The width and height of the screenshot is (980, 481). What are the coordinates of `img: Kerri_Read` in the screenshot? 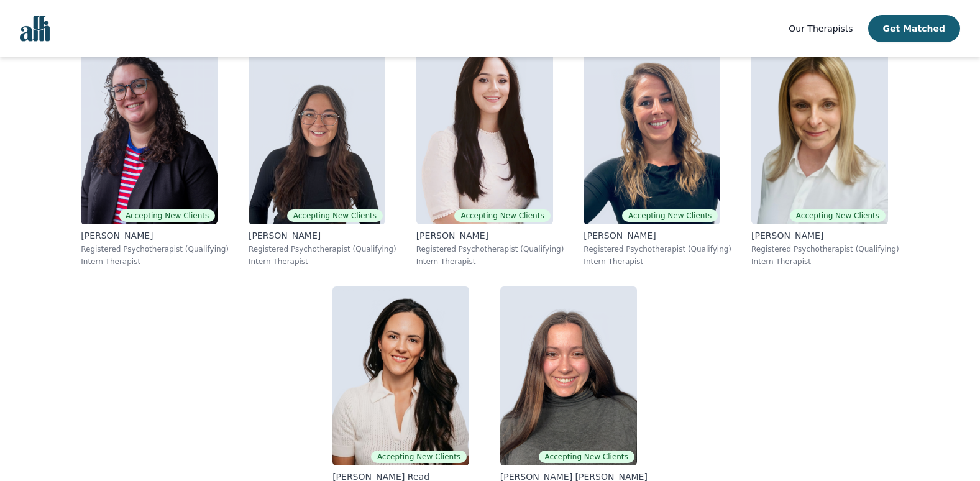 It's located at (401, 376).